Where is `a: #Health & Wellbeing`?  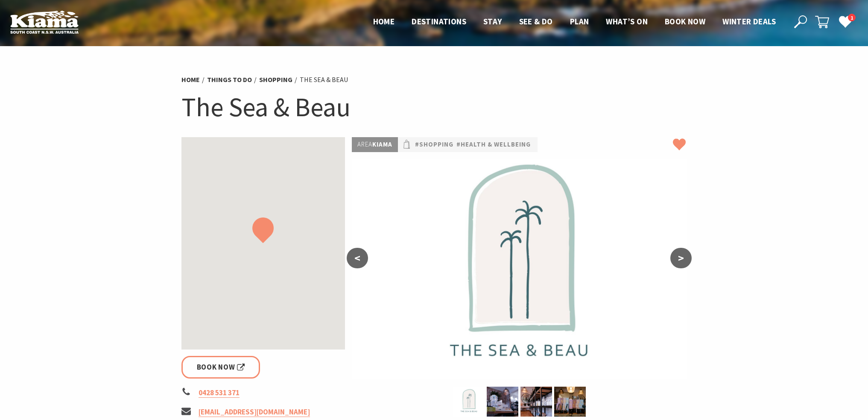
a: #Health & Wellbeing is located at coordinates (494, 145).